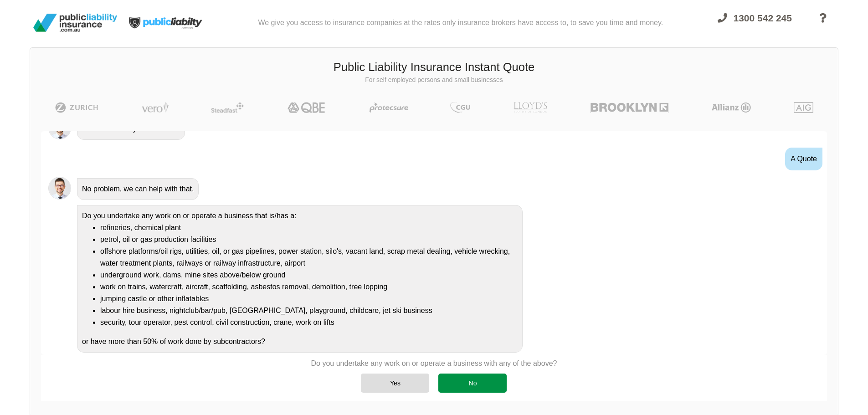 The height and width of the screenshot is (415, 868). I want to click on span: 1300 542 245, so click(763, 18).